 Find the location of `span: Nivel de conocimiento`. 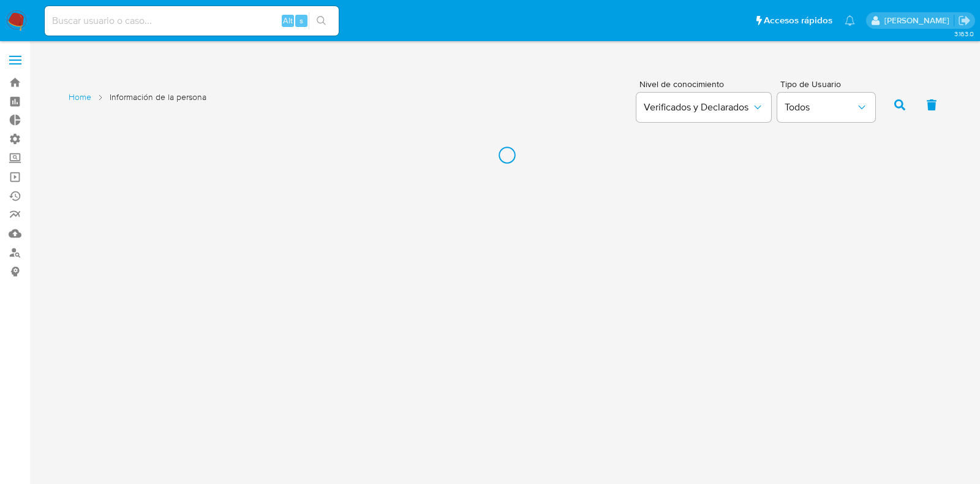

span: Nivel de conocimiento is located at coordinates (705, 84).